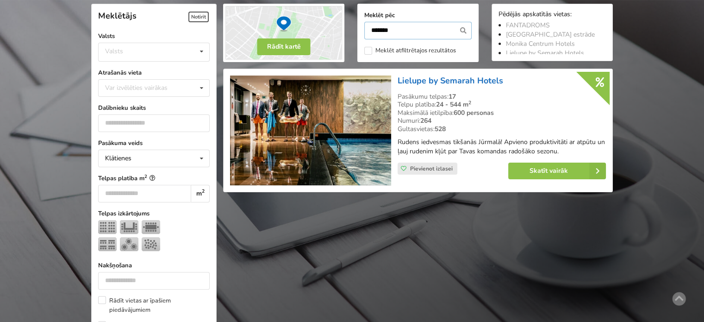  I want to click on img: Sapulce, so click(151, 227).